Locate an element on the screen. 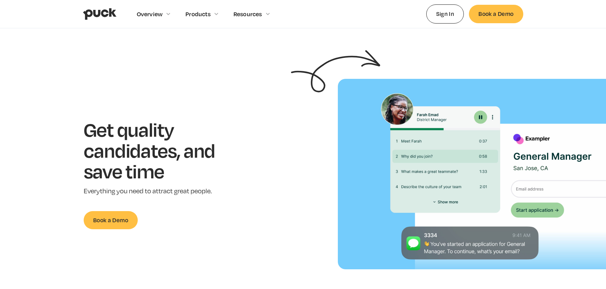  a: Sign In is located at coordinates (445, 14).